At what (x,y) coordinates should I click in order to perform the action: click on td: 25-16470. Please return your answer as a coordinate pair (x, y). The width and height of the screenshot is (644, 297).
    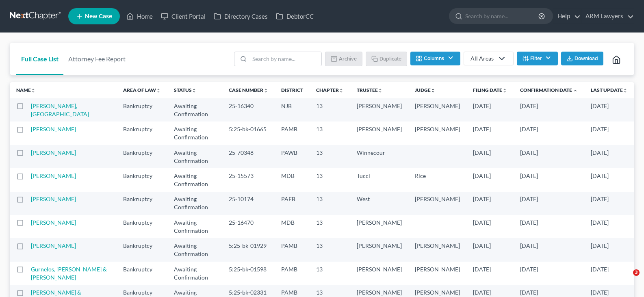
    Looking at the image, I should click on (248, 227).